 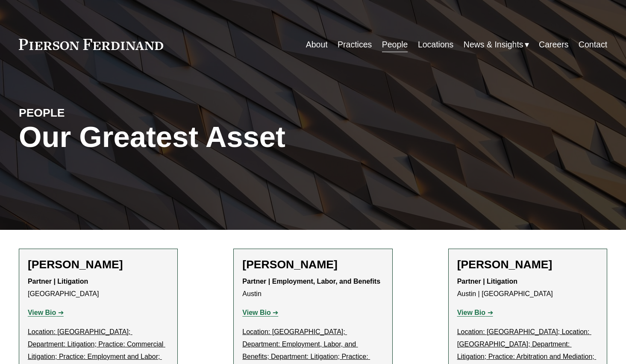 What do you see at coordinates (92, 113) in the screenshot?
I see `h4: PEOPLE` at bounding box center [92, 113].